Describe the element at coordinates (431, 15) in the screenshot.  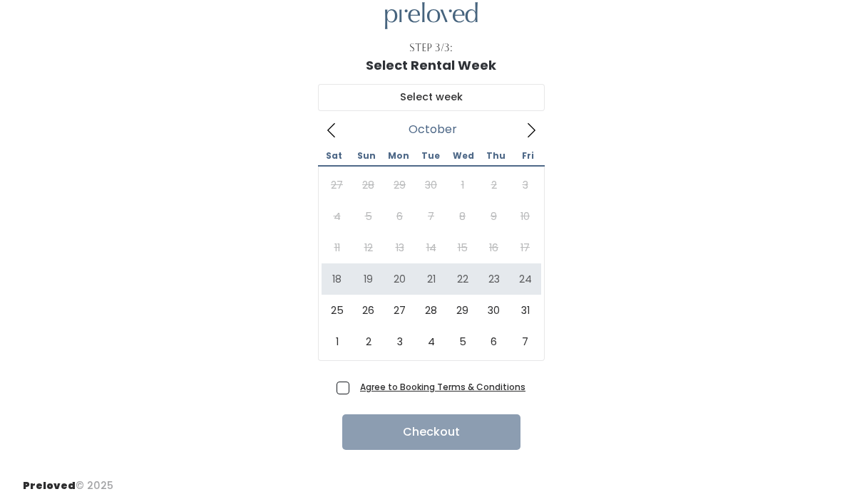
I see `img: preloved logo` at that location.